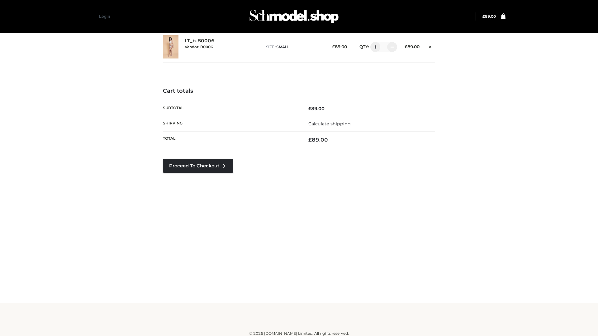 Image resolution: width=598 pixels, height=336 pixels. Describe the element at coordinates (430, 46) in the screenshot. I see `a: Remove this item` at that location.